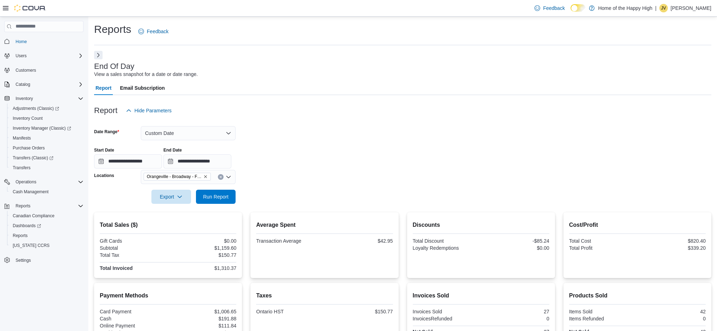 This screenshot has height=331, width=717. Describe the element at coordinates (133, 326) in the screenshot. I see `div: Online Payment` at that location.